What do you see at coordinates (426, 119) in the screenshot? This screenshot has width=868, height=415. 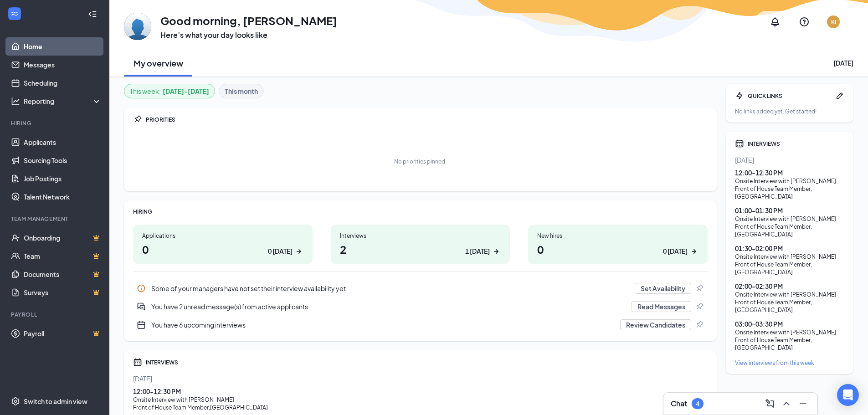 I see `div: PRIORITIES` at bounding box center [426, 119].